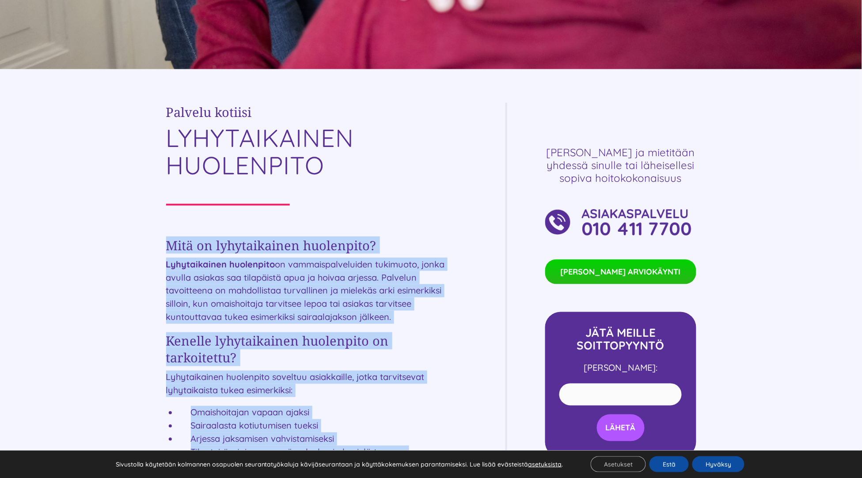  What do you see at coordinates (621, 224) in the screenshot?
I see `img: tel: 0104117700` at bounding box center [621, 224].